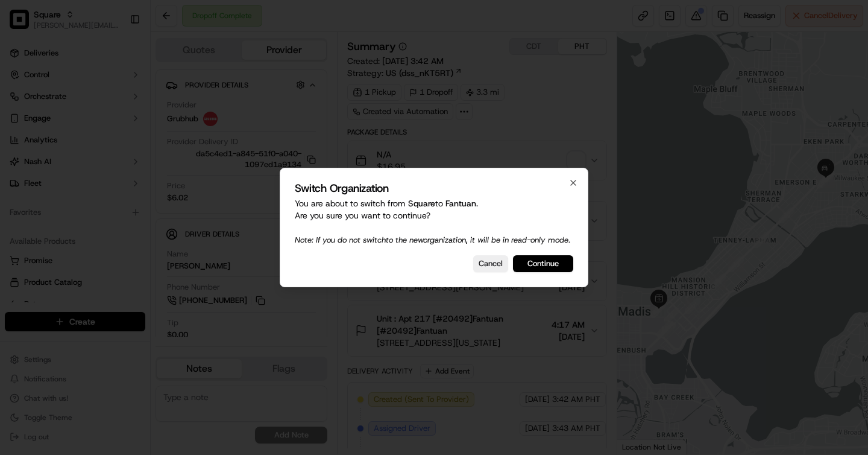 The height and width of the screenshot is (455, 868). What do you see at coordinates (491, 264) in the screenshot?
I see `button: Cancel` at bounding box center [491, 264].